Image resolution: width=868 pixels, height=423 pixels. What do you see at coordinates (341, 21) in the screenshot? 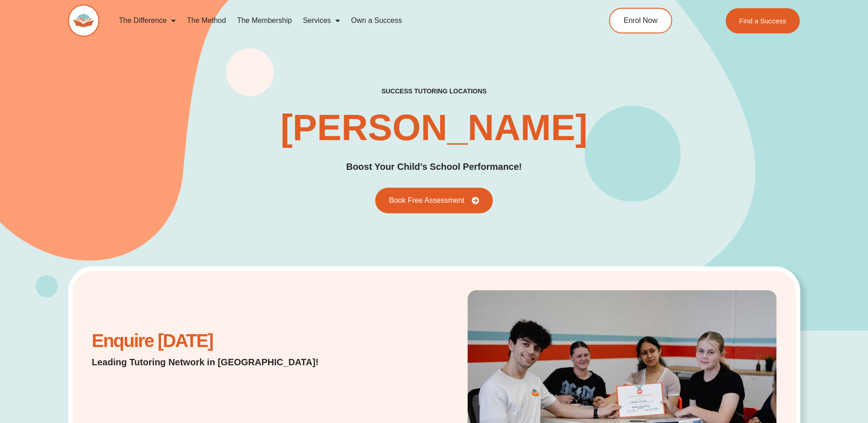
I see `nav: Menu` at bounding box center [341, 21].